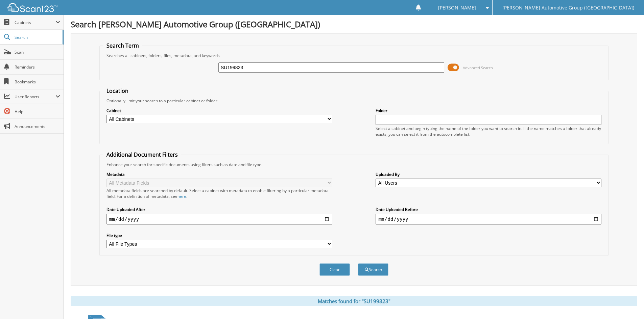  Describe the element at coordinates (182, 196) in the screenshot. I see `a: here` at that location.